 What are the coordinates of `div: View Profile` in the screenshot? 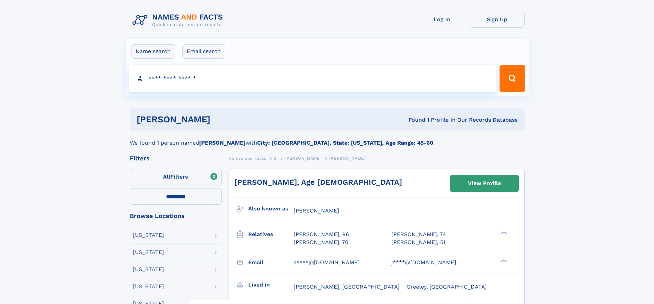 It's located at (484, 184).